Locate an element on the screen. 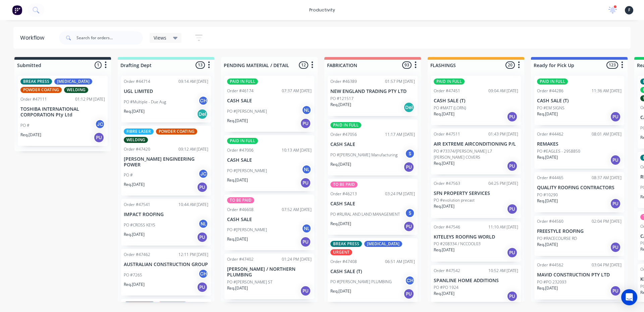  div: productivity is located at coordinates (322, 10).